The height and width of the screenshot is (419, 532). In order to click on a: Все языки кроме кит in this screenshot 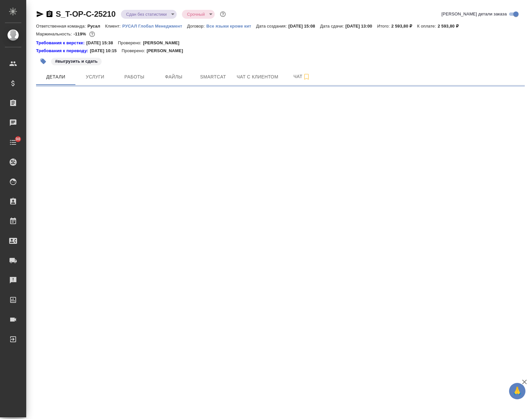, I will do `click(231, 26)`.